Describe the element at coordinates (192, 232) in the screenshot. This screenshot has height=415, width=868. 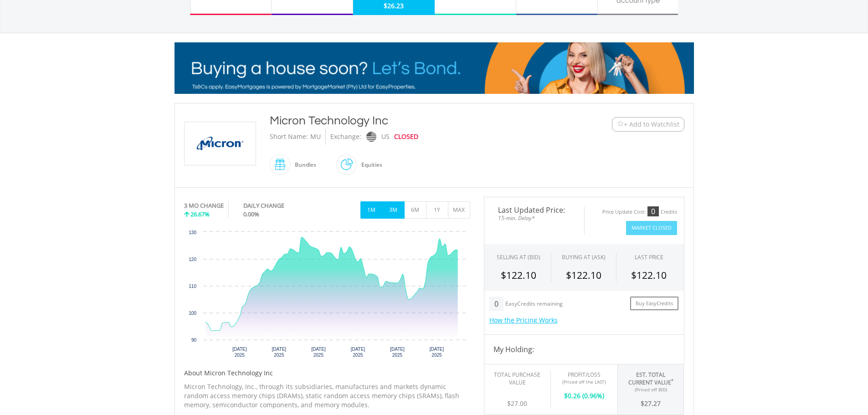
I see `text: 130` at that location.